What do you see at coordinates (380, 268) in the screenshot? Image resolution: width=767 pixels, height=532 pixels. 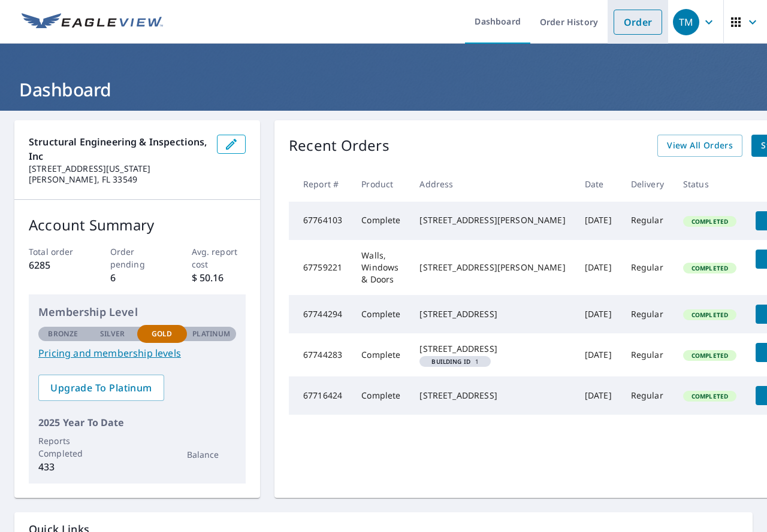 I see `td: Walls, Windows & Doors` at bounding box center [380, 268].